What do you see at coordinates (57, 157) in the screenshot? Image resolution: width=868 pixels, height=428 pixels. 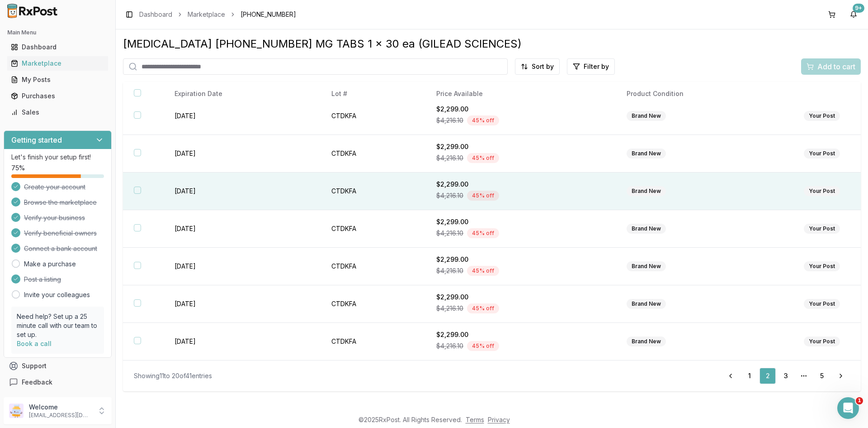 I see `p: Let's finish your setup first!` at bounding box center [57, 157].